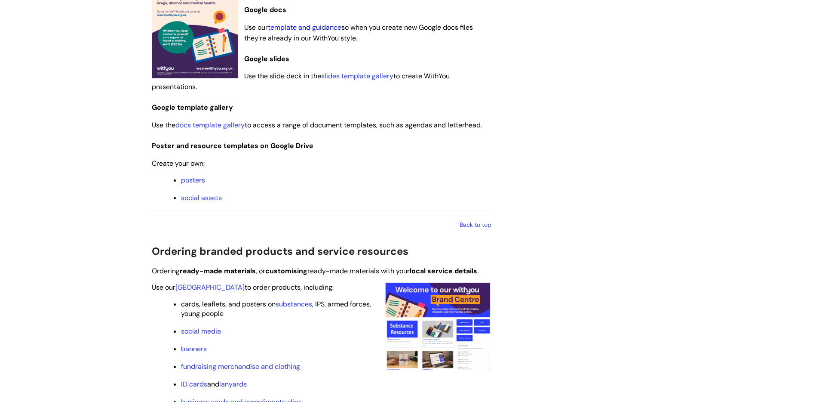  I want to click on span: Ordering branded products and service resources, so click(280, 251).